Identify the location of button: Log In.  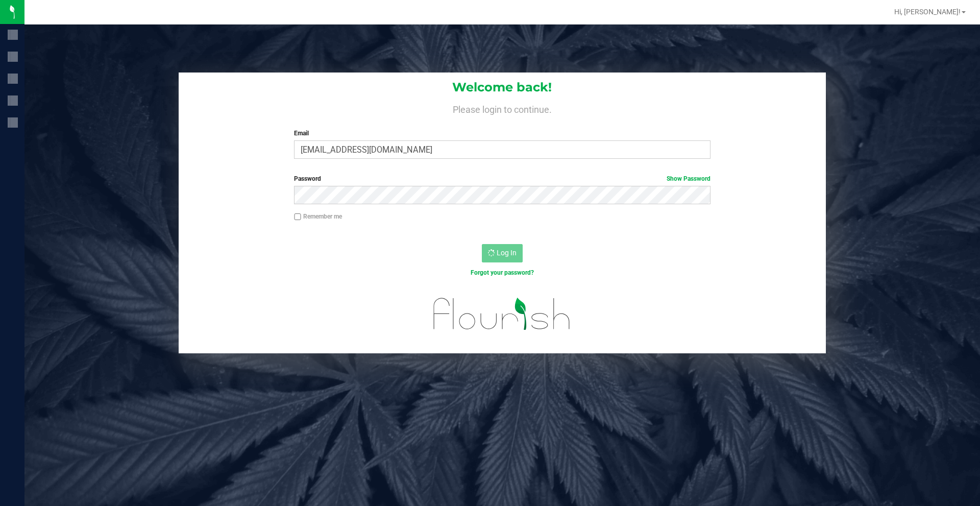
(502, 253).